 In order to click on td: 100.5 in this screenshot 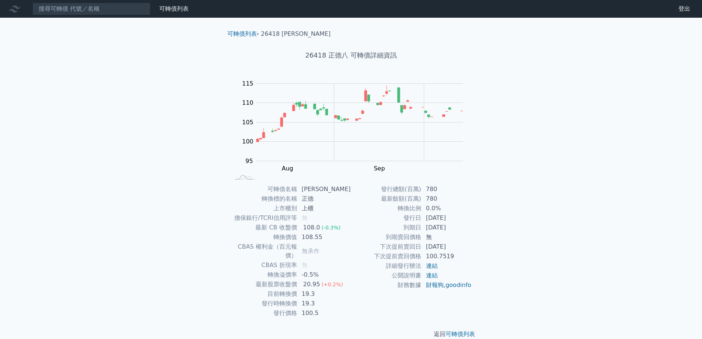, I will do `click(324, 313)`.